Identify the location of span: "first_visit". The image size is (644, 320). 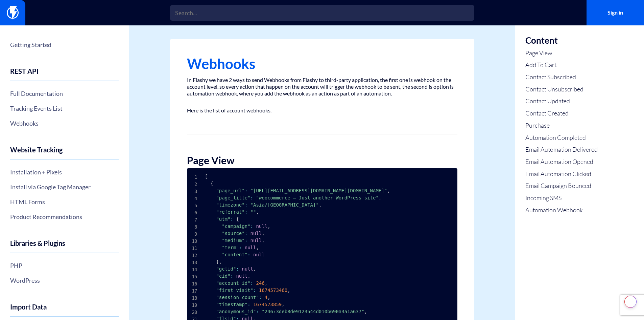
(235, 290).